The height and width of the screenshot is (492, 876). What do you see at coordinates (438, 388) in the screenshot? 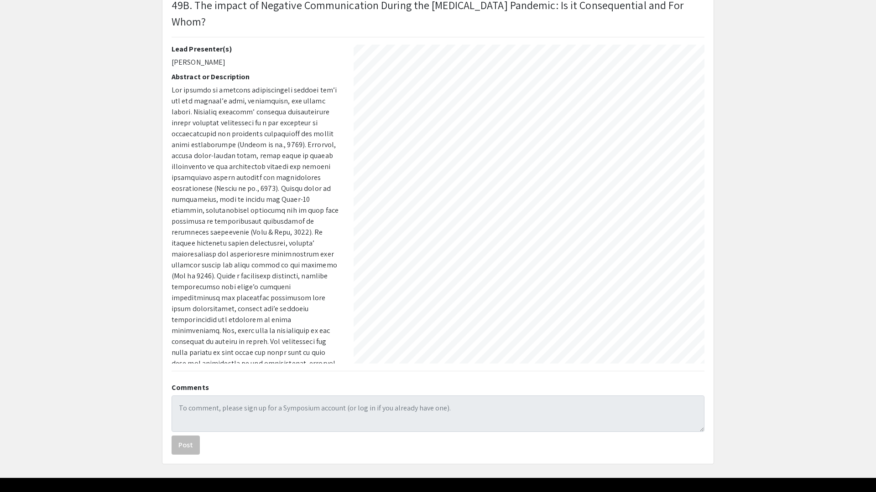
I see `h2: Comments` at bounding box center [438, 388].